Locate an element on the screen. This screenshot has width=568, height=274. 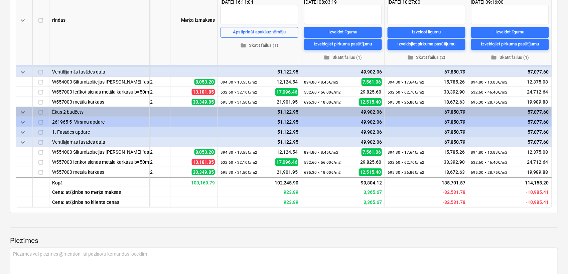
span: 24,712.64 is located at coordinates (538, 162).